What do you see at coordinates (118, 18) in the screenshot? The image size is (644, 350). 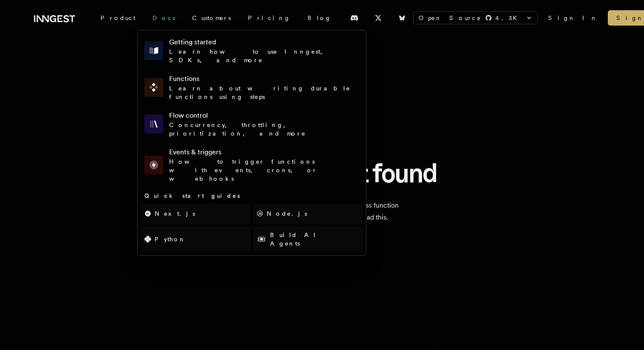 I see `div: Product` at bounding box center [118, 18].